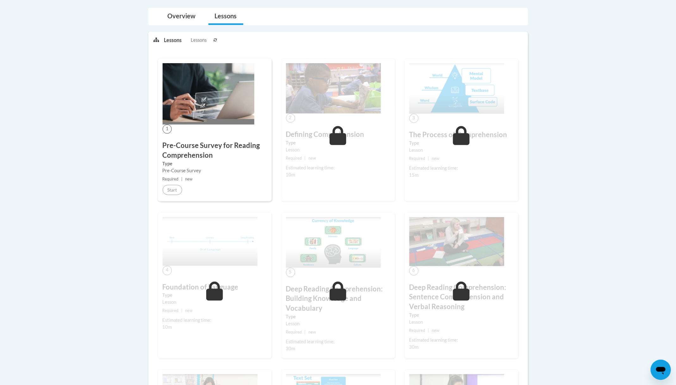 This screenshot has height=385, width=676. What do you see at coordinates (226, 16) in the screenshot?
I see `a: Lessons` at bounding box center [226, 16].